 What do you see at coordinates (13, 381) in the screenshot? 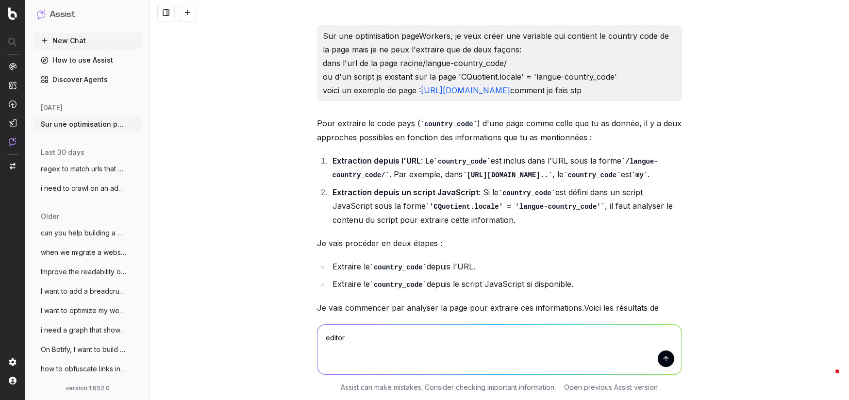
I see `img: My account` at bounding box center [13, 381].